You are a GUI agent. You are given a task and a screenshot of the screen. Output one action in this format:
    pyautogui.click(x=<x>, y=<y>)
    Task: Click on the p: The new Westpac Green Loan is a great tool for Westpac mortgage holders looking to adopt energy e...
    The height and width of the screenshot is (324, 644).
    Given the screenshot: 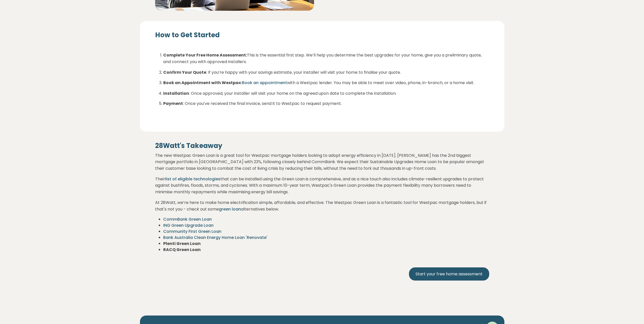 What is the action you would take?
    pyautogui.click(x=322, y=162)
    